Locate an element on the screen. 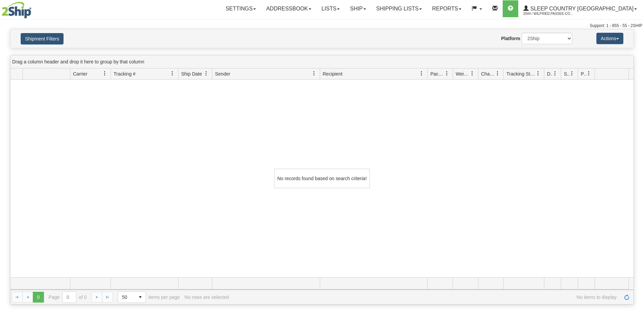  a: Shipping lists is located at coordinates (399, 9).